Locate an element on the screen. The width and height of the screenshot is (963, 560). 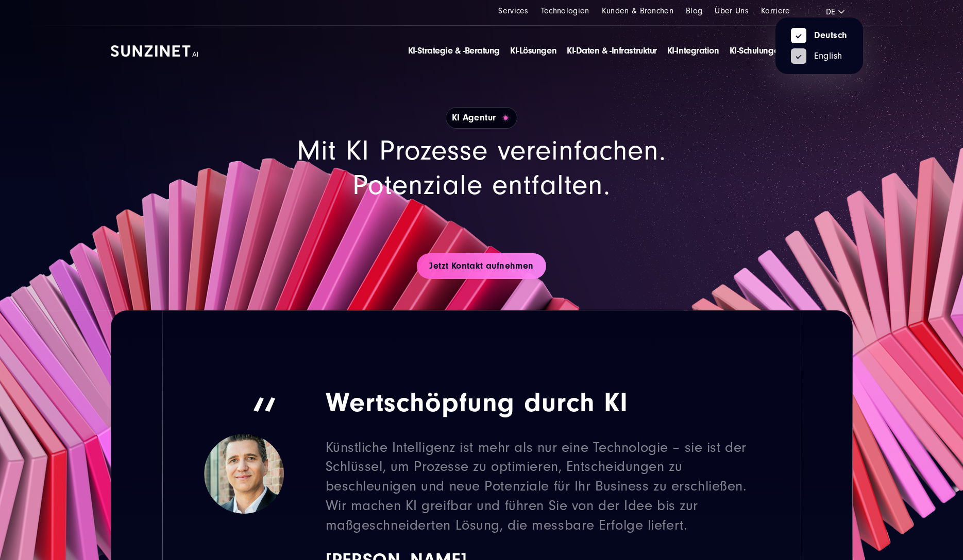
a: KI-Daten & -Infrastruktur is located at coordinates (612, 50).